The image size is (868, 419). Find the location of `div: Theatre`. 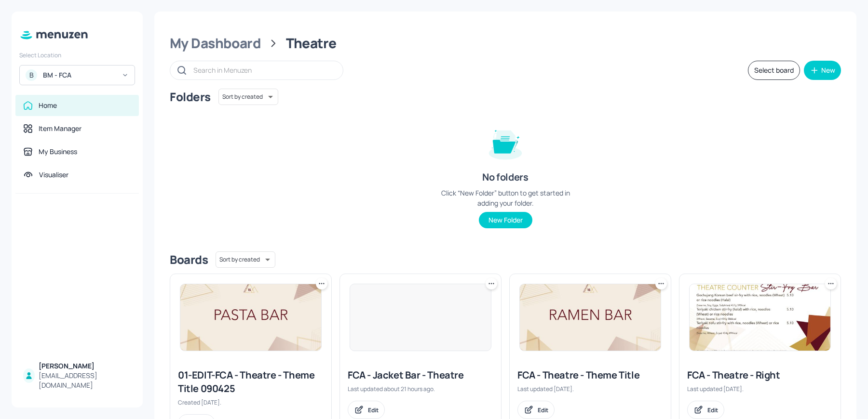

div: Theatre is located at coordinates (311, 43).